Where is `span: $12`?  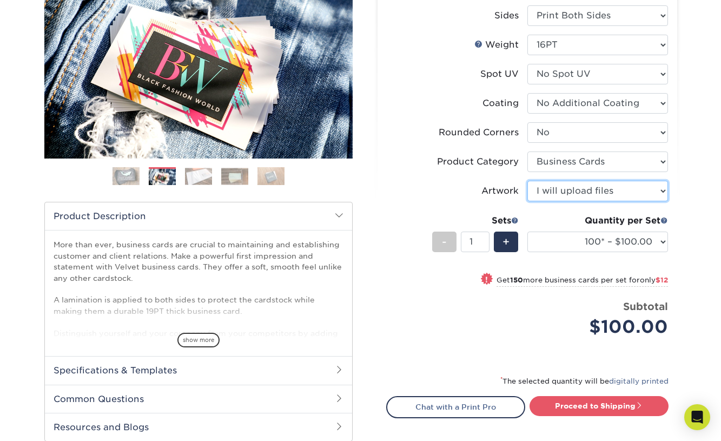
span: $12 is located at coordinates (661, 280).